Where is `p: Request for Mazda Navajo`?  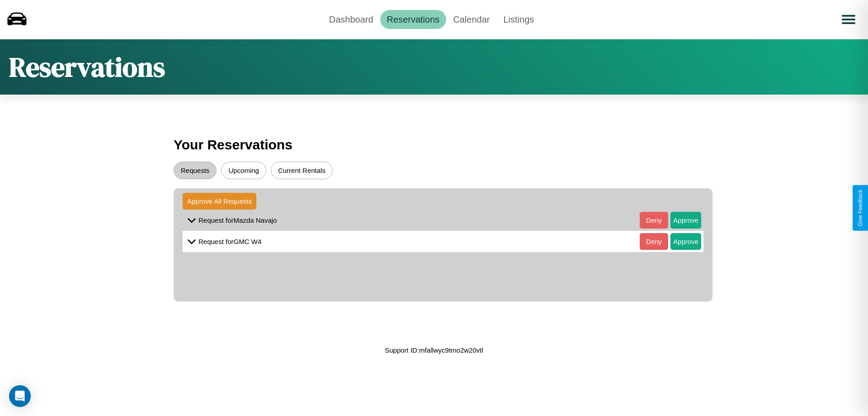
p: Request for Mazda Navajo is located at coordinates (238, 220).